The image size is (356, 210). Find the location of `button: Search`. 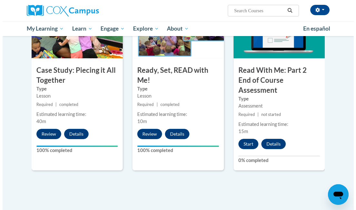

button: Search is located at coordinates (287, 11).